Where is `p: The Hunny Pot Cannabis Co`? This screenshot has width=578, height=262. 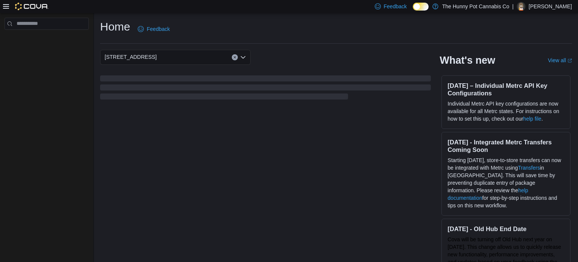 p: The Hunny Pot Cannabis Co is located at coordinates (476, 6).